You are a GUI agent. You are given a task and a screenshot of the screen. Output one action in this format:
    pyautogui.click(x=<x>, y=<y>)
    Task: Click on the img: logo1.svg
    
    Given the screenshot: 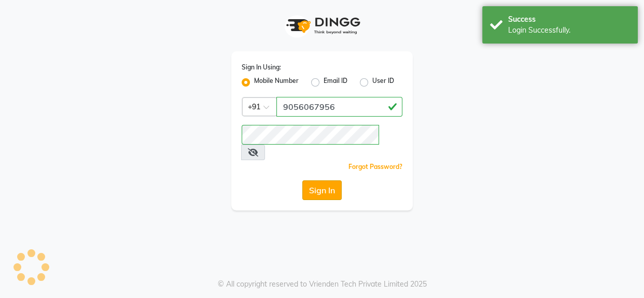 What is the action you would take?
    pyautogui.click(x=322, y=25)
    